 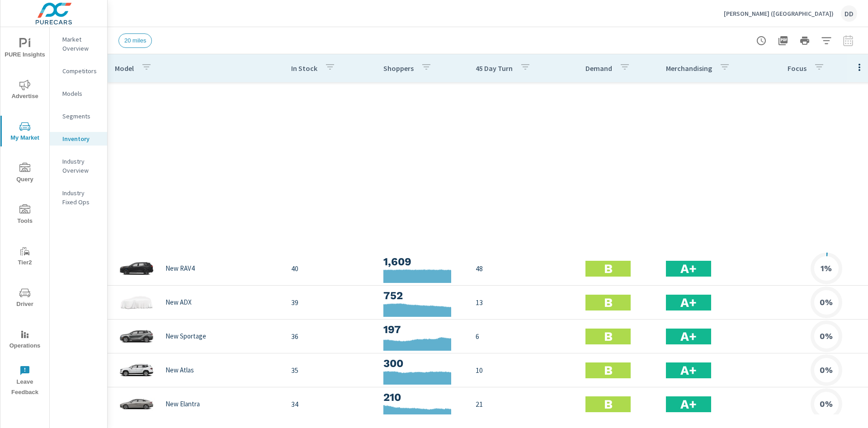 I want to click on div: Market Overview, so click(x=78, y=44).